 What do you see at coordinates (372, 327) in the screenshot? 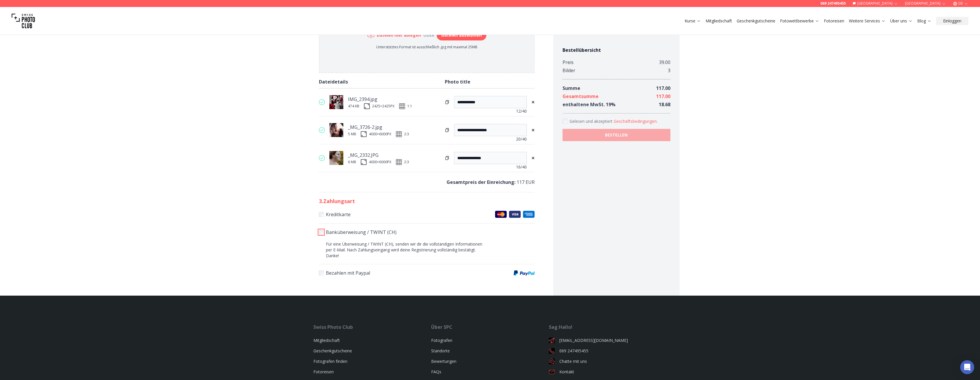
I see `div: Swiss Photo Club` at bounding box center [372, 327].